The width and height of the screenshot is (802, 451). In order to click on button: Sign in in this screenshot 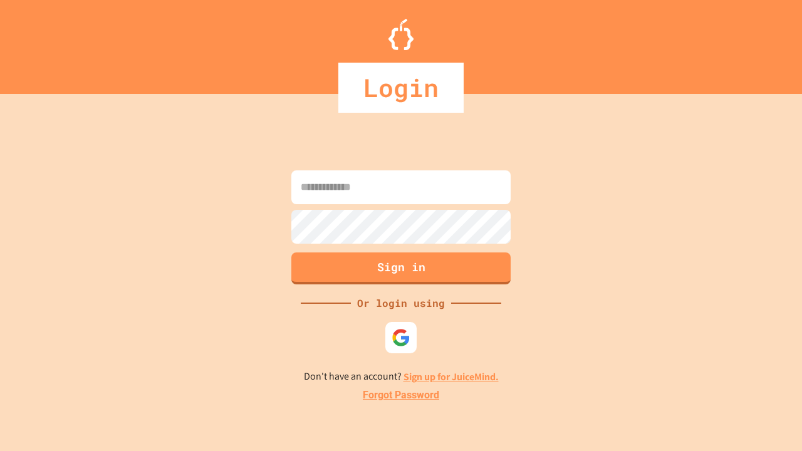, I will do `click(401, 268)`.